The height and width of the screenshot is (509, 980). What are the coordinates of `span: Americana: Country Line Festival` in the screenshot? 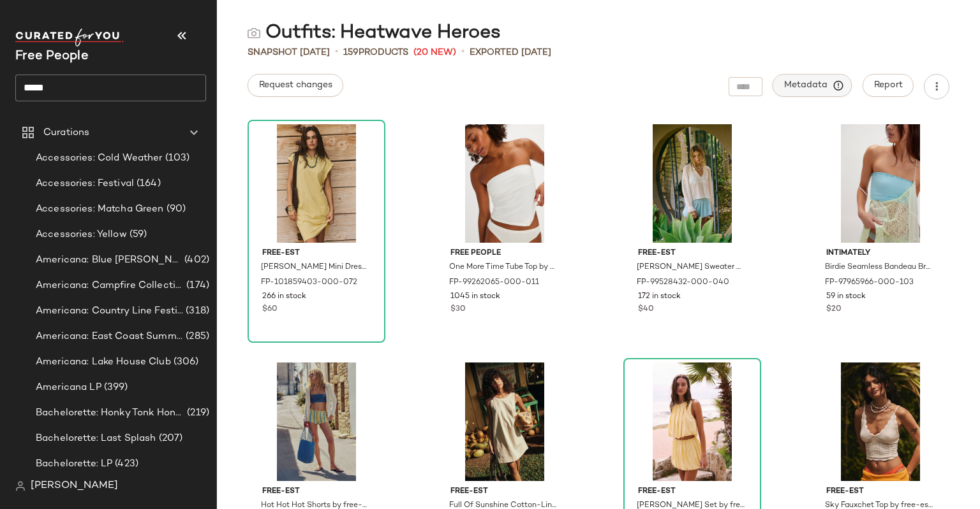 It's located at (109, 311).